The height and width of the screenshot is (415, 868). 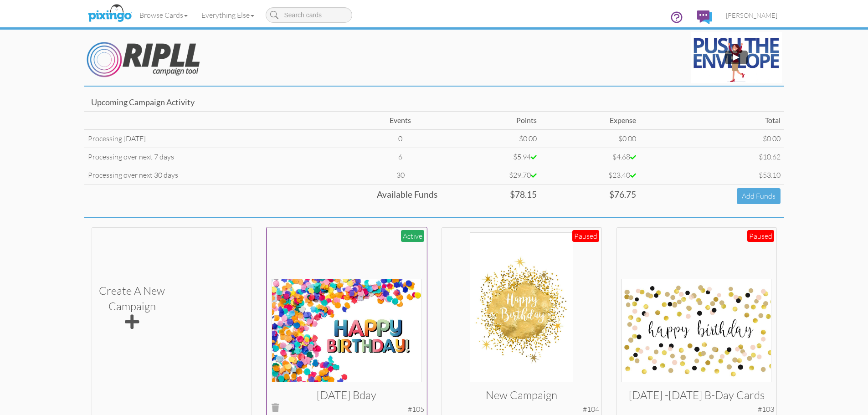 What do you see at coordinates (737, 57) in the screenshot?
I see `img: maxresdefault.jpg` at bounding box center [737, 57].